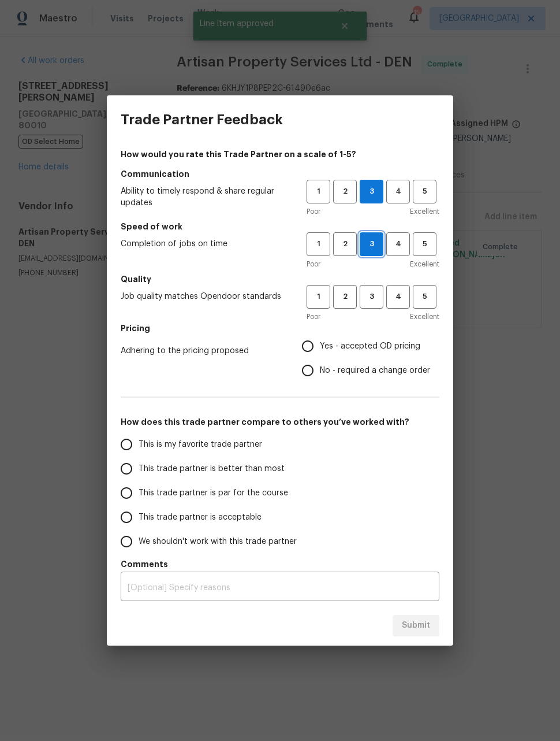  What do you see at coordinates (280, 422) in the screenshot?
I see `h5: How does this trade partner compare to others you’ve worked with?` at bounding box center [280, 422].